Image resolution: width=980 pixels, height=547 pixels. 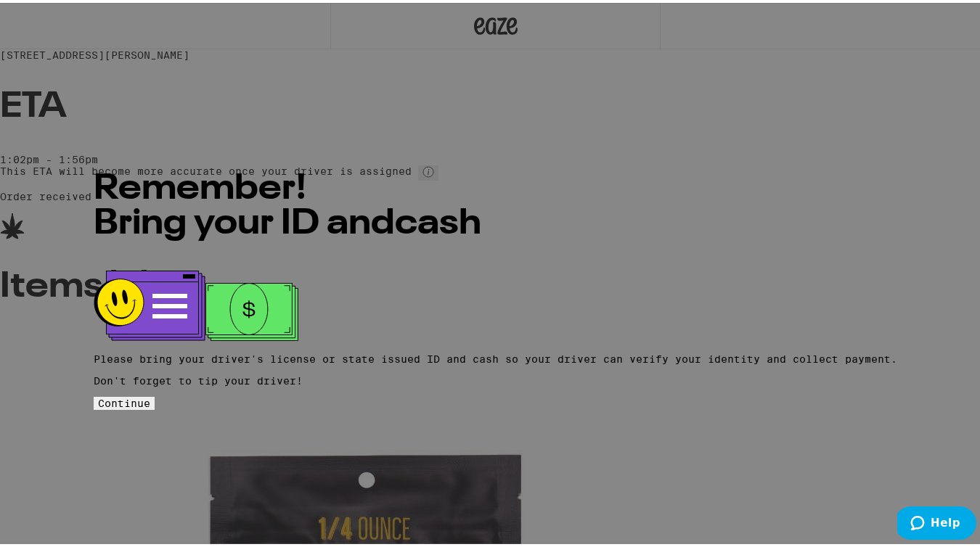 What do you see at coordinates (495, 378) in the screenshot?
I see `p: Don't forget to tip your driver!` at bounding box center [495, 378].